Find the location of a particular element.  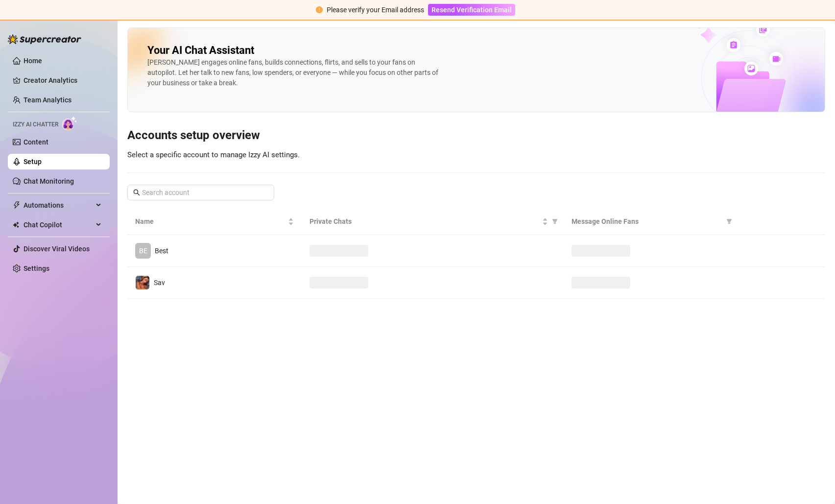

h3: Accounts setup overview is located at coordinates (476, 135).